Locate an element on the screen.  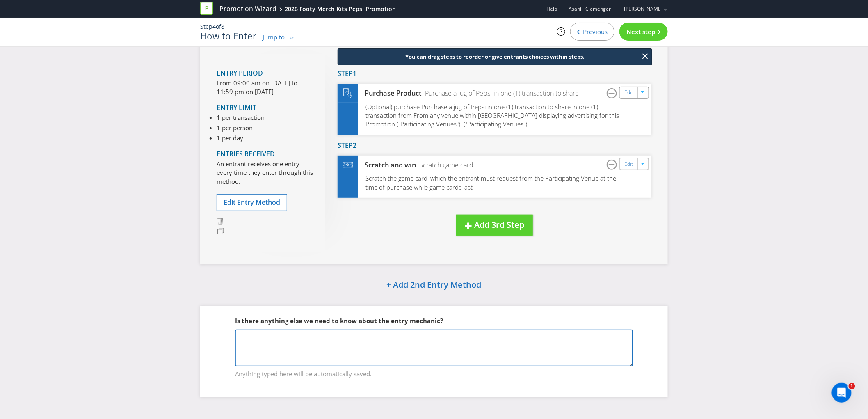
span: + Add 2nd Entry Method is located at coordinates (434, 285).